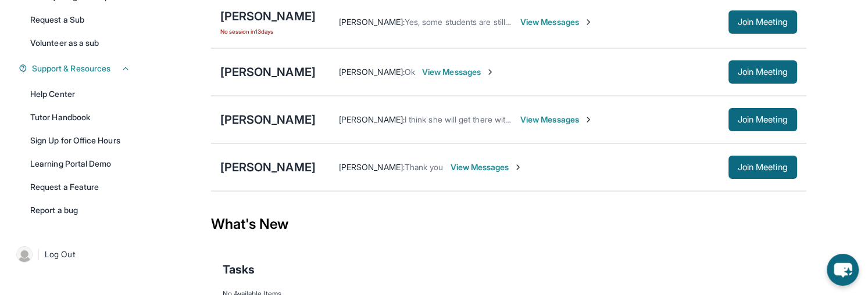  I want to click on span: Support & Resources, so click(71, 69).